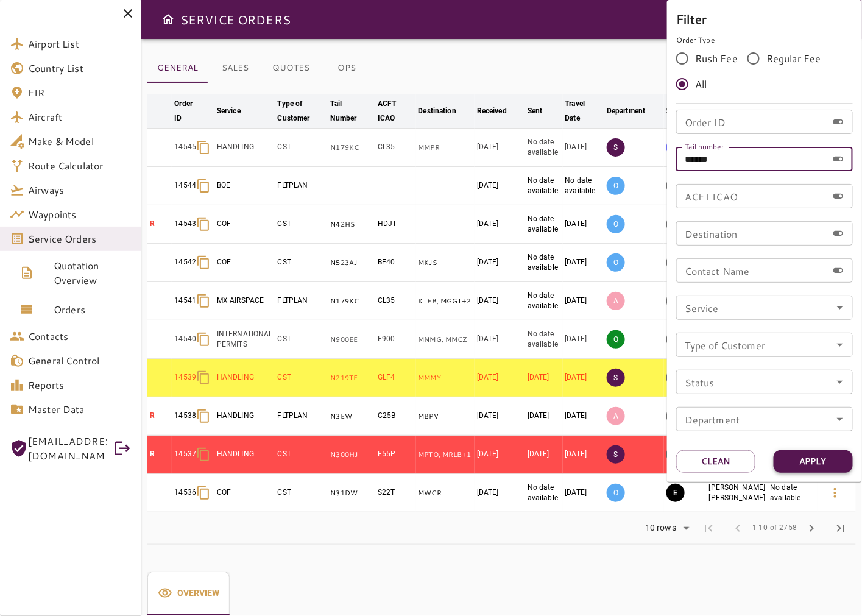 The height and width of the screenshot is (616, 862). Describe the element at coordinates (765, 40) in the screenshot. I see `p: Order Type` at that location.